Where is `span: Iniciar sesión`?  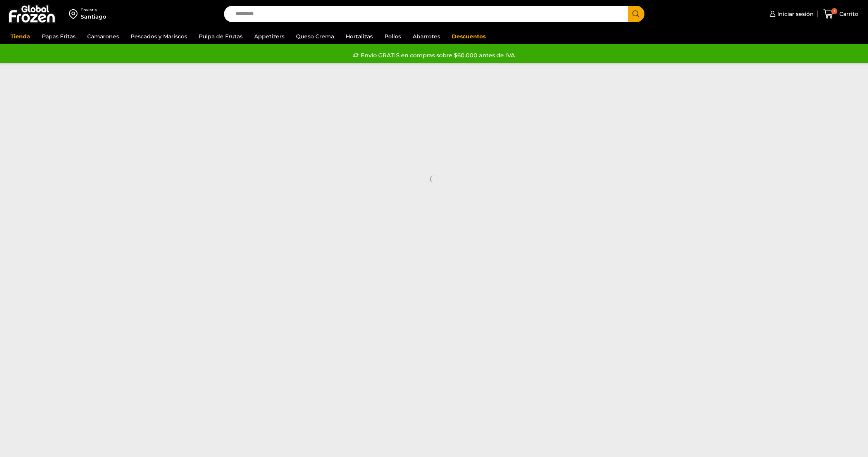 span: Iniciar sesión is located at coordinates (794, 14).